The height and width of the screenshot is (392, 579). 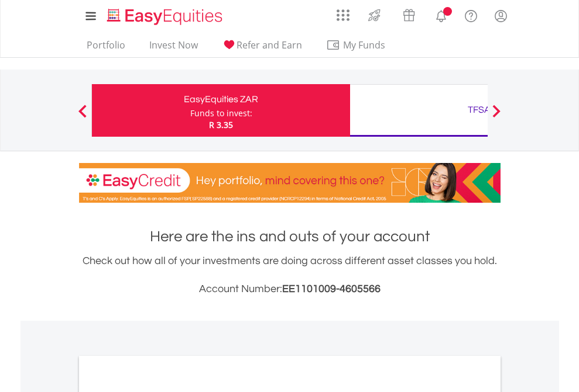 What do you see at coordinates (262, 48) in the screenshot?
I see `a: Refer and Earn` at bounding box center [262, 48].